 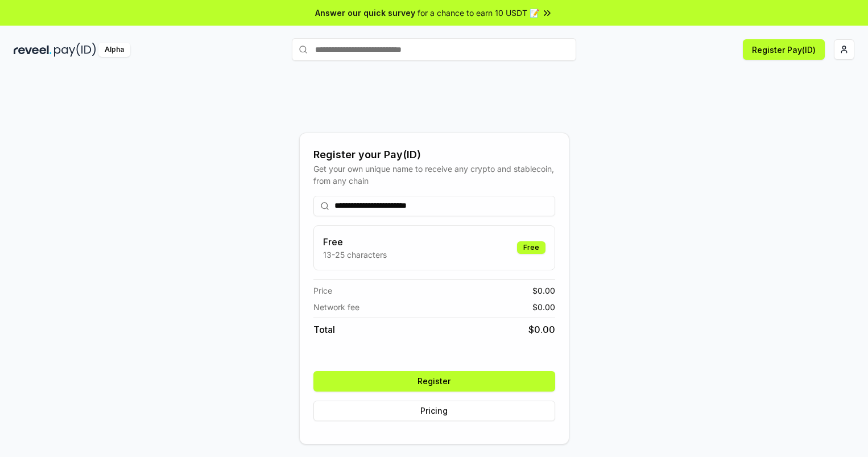 What do you see at coordinates (355, 254) in the screenshot?
I see `p: 13-25 characters` at bounding box center [355, 254].